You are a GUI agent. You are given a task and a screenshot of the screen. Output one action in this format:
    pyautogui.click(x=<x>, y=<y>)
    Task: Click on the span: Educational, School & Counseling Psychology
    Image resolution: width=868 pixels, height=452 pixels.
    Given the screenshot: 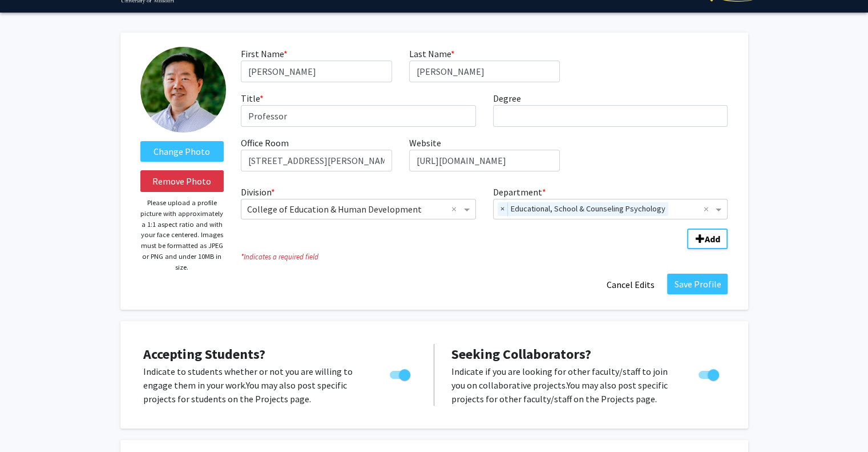 What is the action you would take?
    pyautogui.click(x=588, y=209)
    